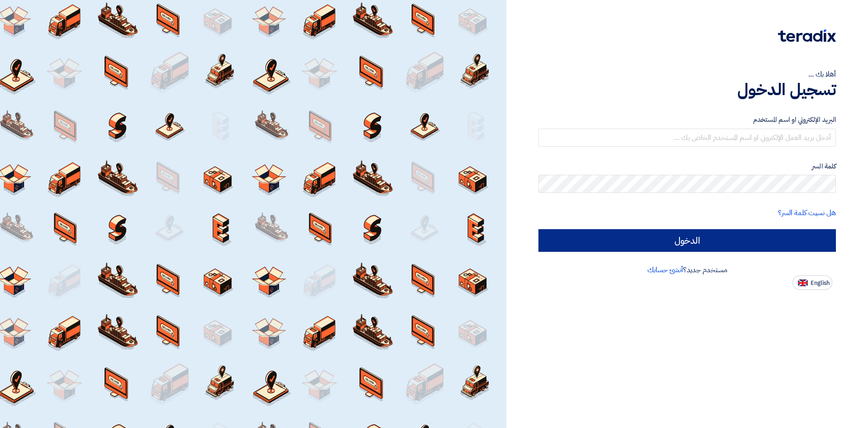 The height and width of the screenshot is (428, 868). I want to click on label: البريد الإلكتروني او اسم المستخدم, so click(687, 120).